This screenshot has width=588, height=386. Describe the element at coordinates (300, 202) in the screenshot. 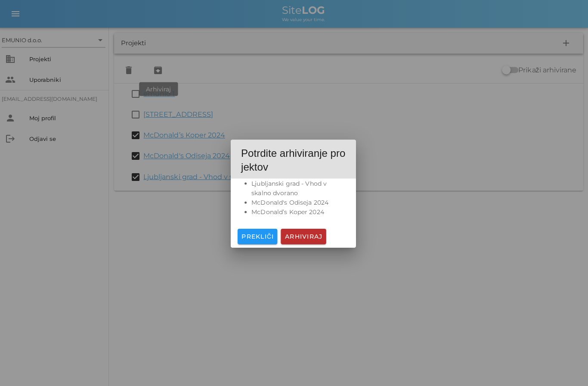

I see `li: McDonald's Odiseja 2024` at that location.